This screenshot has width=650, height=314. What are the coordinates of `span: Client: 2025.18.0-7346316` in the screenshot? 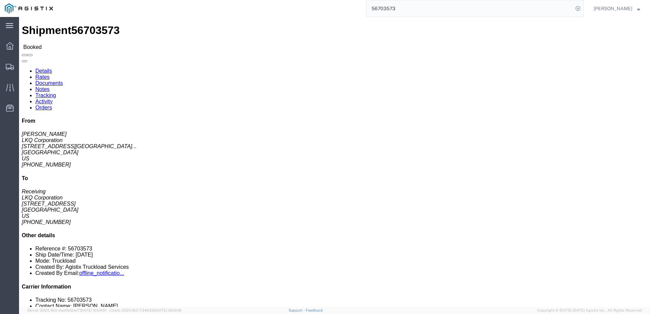 It's located at (146, 310).